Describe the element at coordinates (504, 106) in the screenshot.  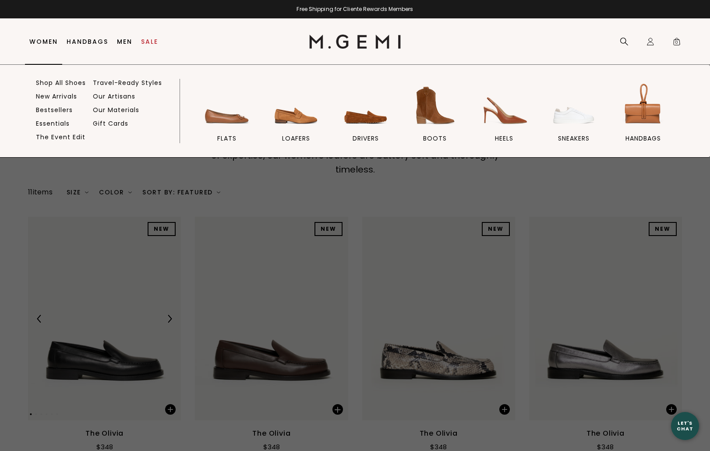
I see `img: heels` at that location.